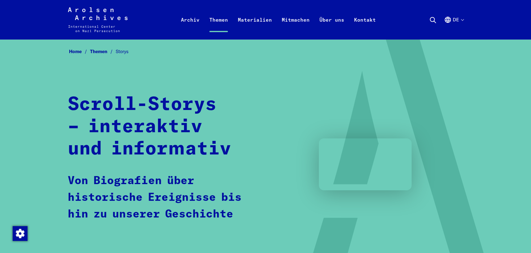 Image resolution: width=531 pixels, height=253 pixels. I want to click on a: Mitmachen, so click(295, 27).